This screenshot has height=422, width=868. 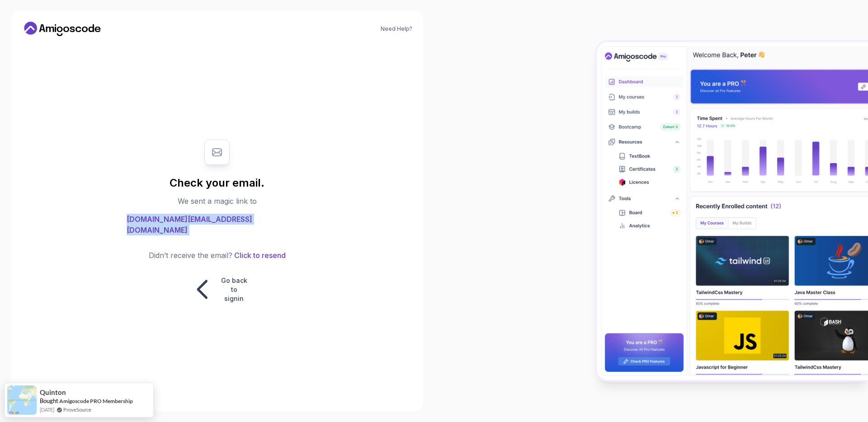 What do you see at coordinates (217, 289) in the screenshot?
I see `button: Go back to signin` at bounding box center [217, 289].